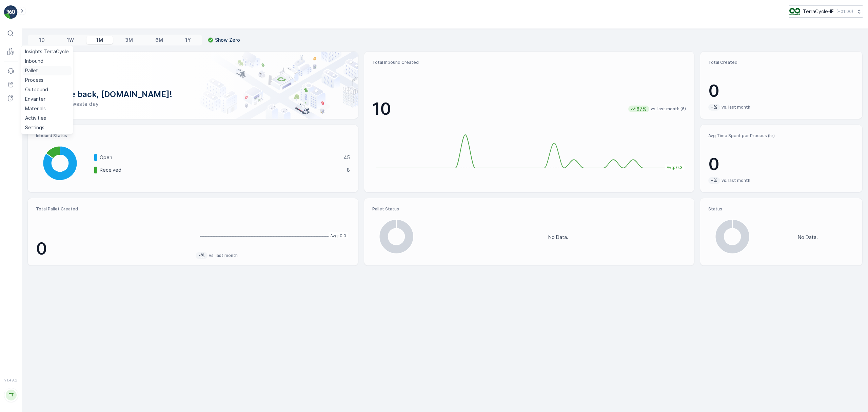  I want to click on p: Pallet Status, so click(529, 209).